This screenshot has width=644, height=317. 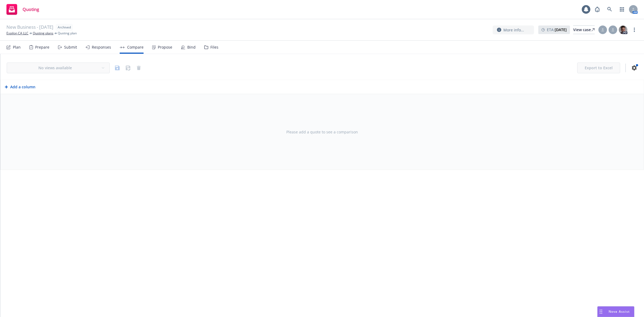 I want to click on div: Drag to move, so click(x=601, y=312).